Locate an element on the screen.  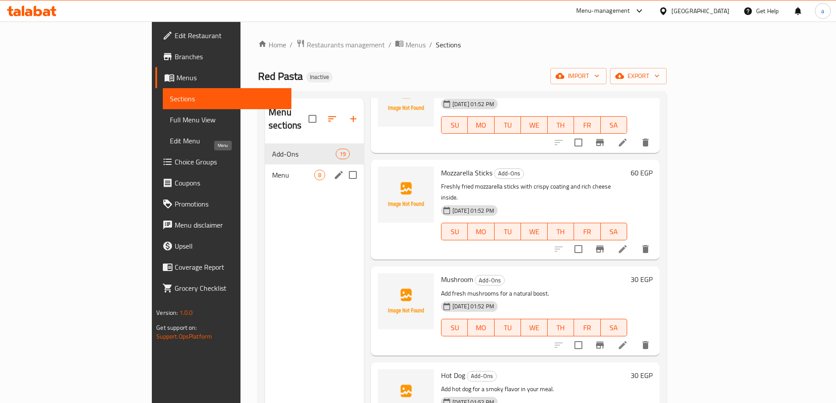
a: Full Menu View is located at coordinates (227, 120).